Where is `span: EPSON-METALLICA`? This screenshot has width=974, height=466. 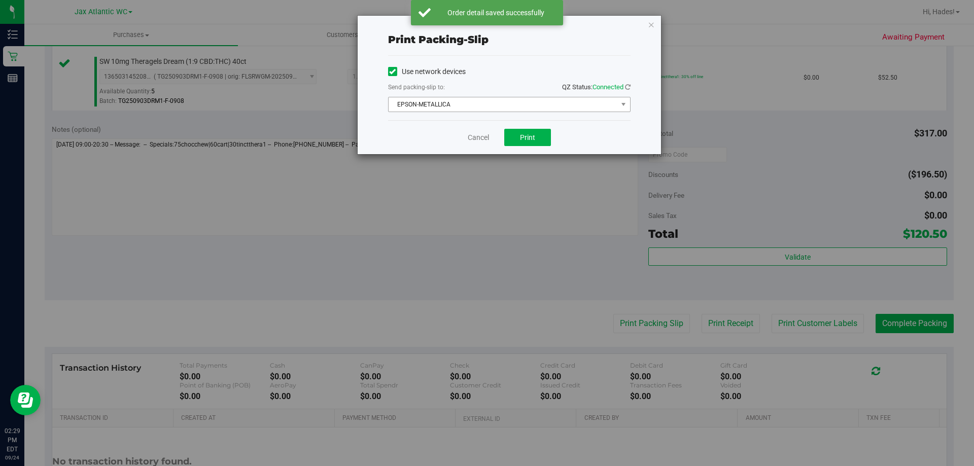 span: EPSON-METALLICA is located at coordinates (503, 105).